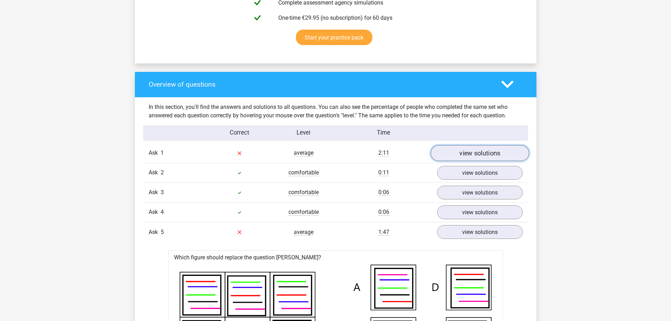 The height and width of the screenshot is (321, 671). I want to click on font: Level, so click(303, 132).